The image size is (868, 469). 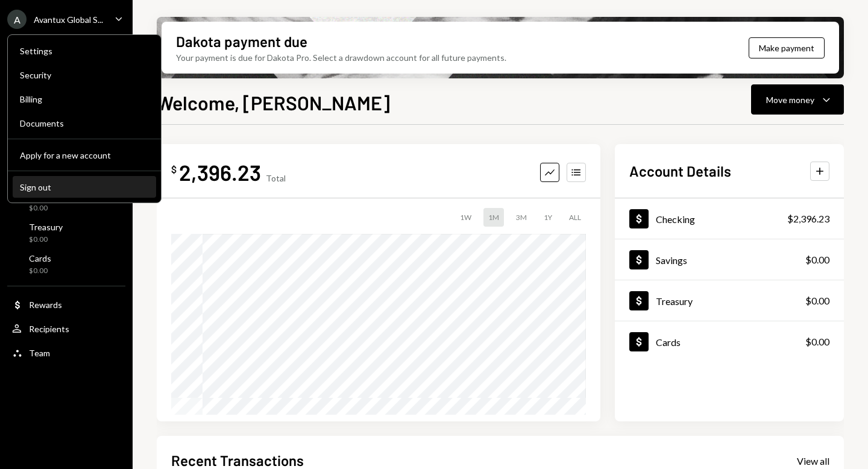 What do you see at coordinates (790, 99) in the screenshot?
I see `div: Move money` at bounding box center [790, 99].